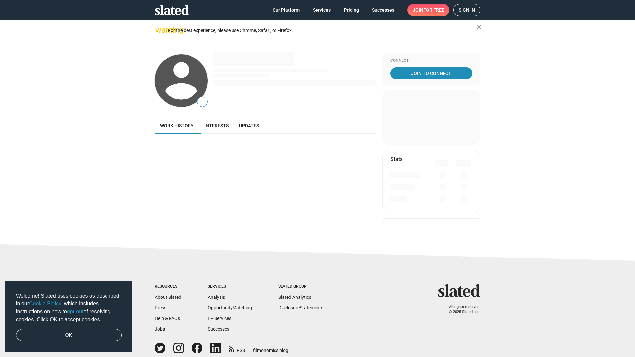  What do you see at coordinates (249, 126) in the screenshot?
I see `a: Updates` at bounding box center [249, 126].